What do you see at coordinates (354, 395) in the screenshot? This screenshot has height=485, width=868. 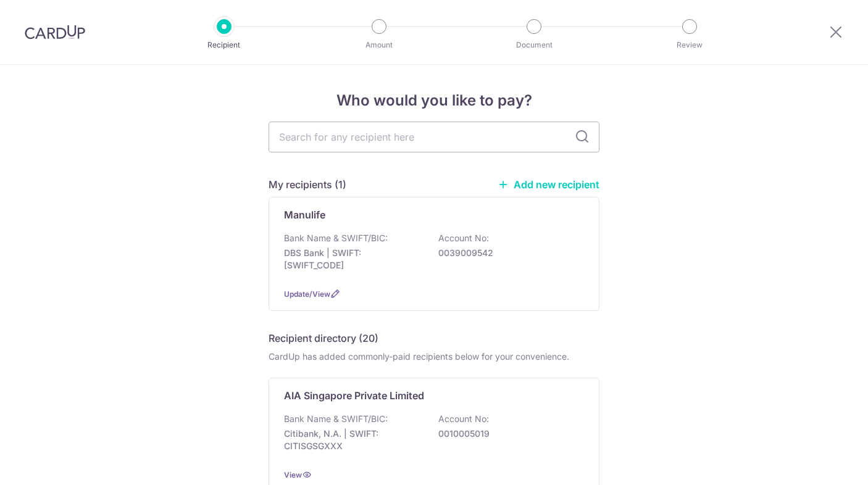 I see `p: AIA Singapore Private Limited` at bounding box center [354, 395].